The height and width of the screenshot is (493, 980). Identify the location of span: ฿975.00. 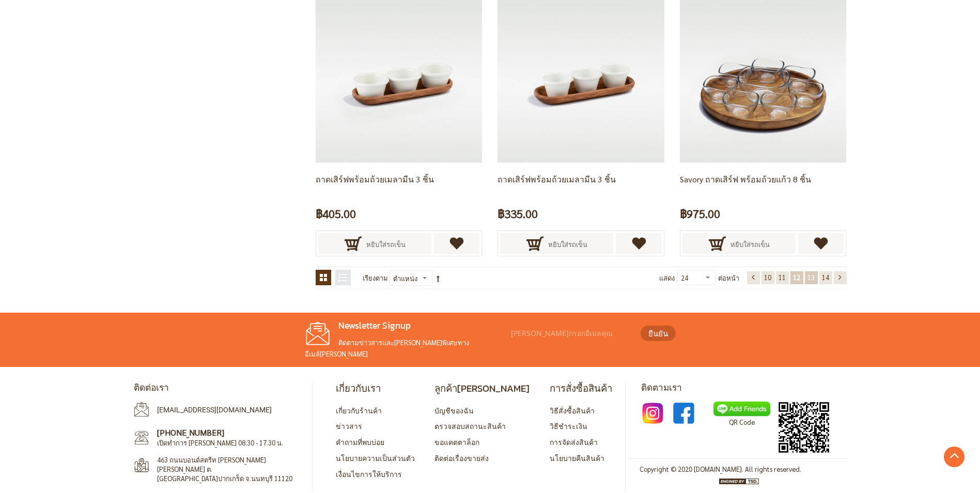
(700, 213).